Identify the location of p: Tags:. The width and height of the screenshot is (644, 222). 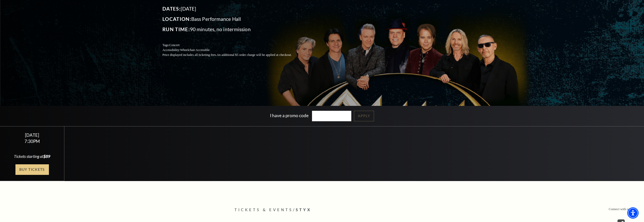
(233, 45).